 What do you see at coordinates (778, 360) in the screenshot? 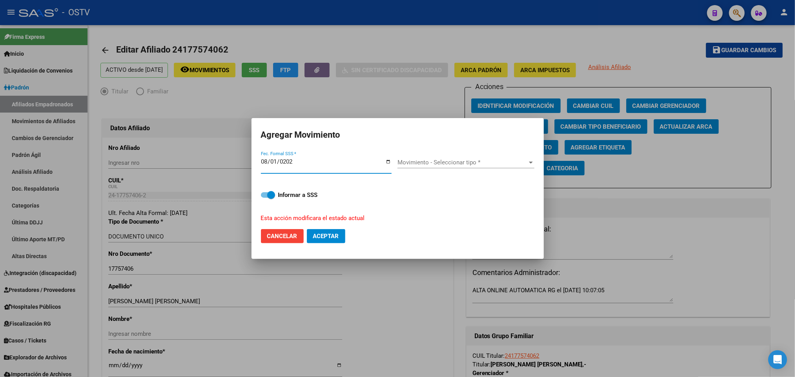
I see `div: Open Intercom Messenger` at bounding box center [778, 360].